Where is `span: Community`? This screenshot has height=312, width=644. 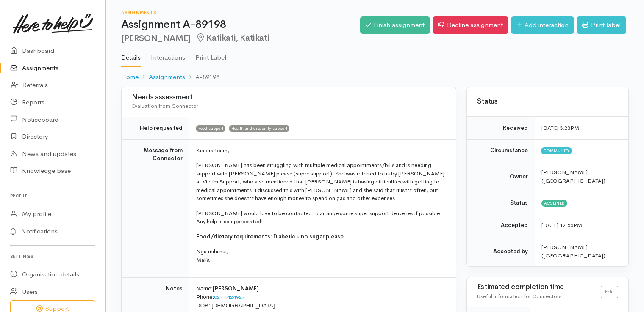
span: Community is located at coordinates (556, 151).